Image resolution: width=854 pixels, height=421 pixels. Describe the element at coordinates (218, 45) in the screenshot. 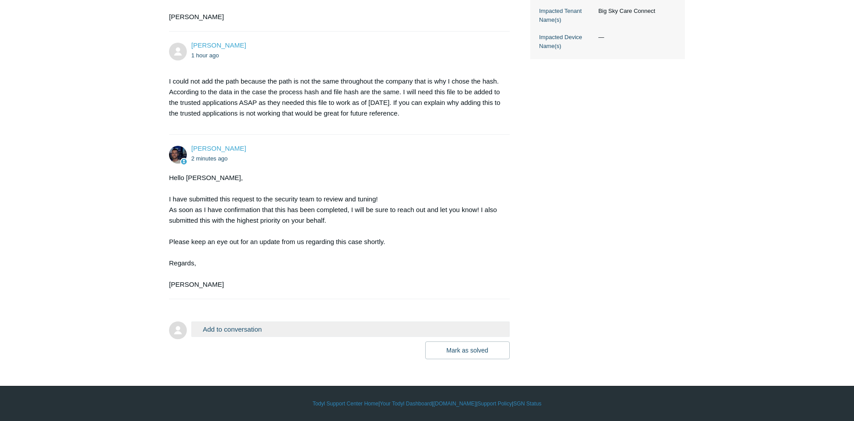

I see `span: Thomas Bickford` at that location.